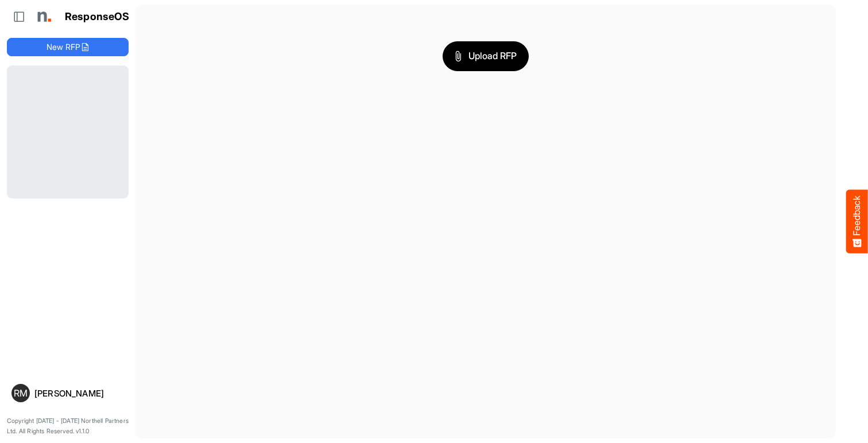 Image resolution: width=868 pixels, height=443 pixels. Describe the element at coordinates (97, 17) in the screenshot. I see `h1: ResponseOS` at that location.